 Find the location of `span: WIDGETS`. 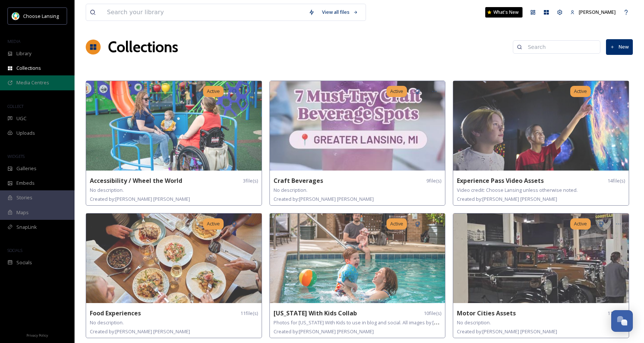

span: WIDGETS is located at coordinates (16, 156).